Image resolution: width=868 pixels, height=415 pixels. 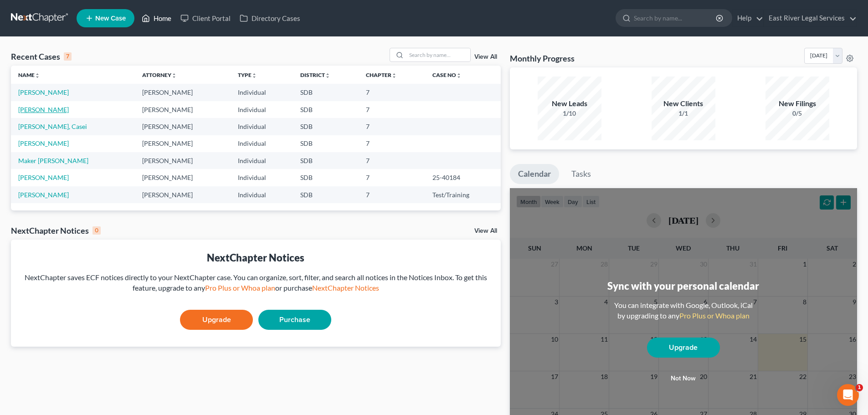 What do you see at coordinates (569, 114) in the screenshot?
I see `div: 1/10` at bounding box center [569, 114].